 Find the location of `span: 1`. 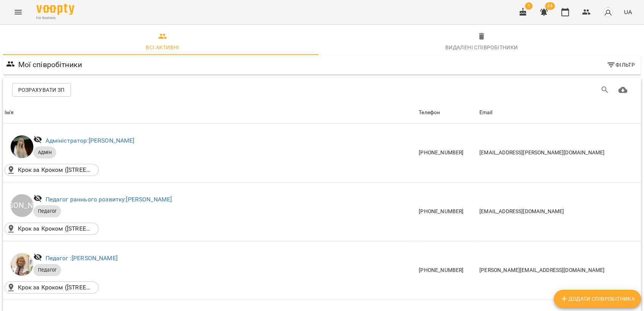

span: 1 is located at coordinates (529, 6).